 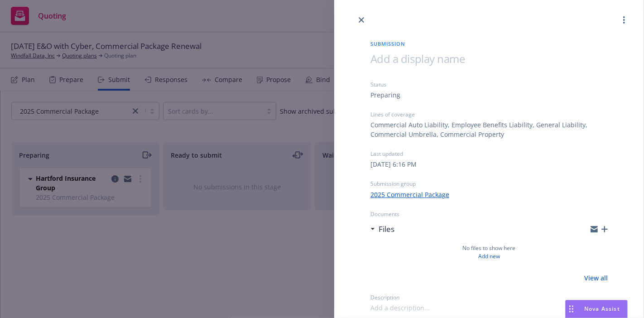 I want to click on div: Drag to move, so click(x=571, y=309).